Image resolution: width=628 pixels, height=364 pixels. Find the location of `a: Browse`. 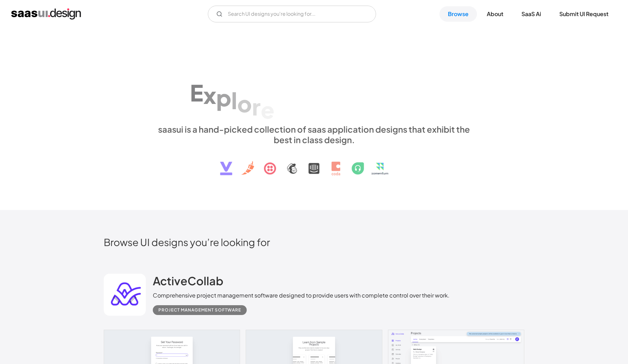

a: Browse is located at coordinates (458, 14).